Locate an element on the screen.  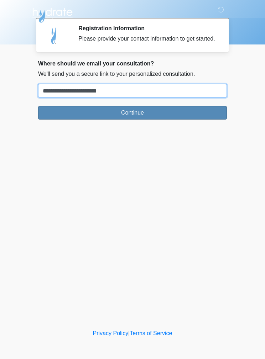
h2: Where should we email your consultation? is located at coordinates (132, 63).